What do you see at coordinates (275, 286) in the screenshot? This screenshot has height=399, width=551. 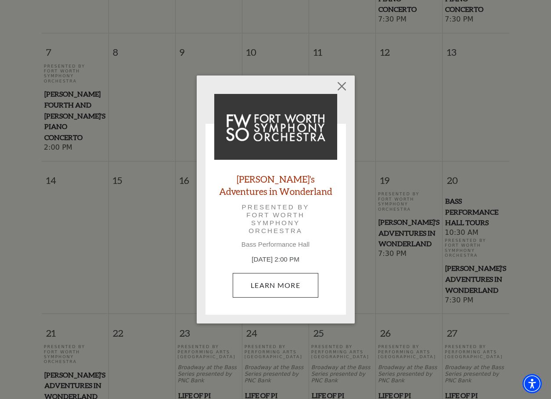 I see `a: September 21, 2:00 PM Learn More` at bounding box center [275, 286].